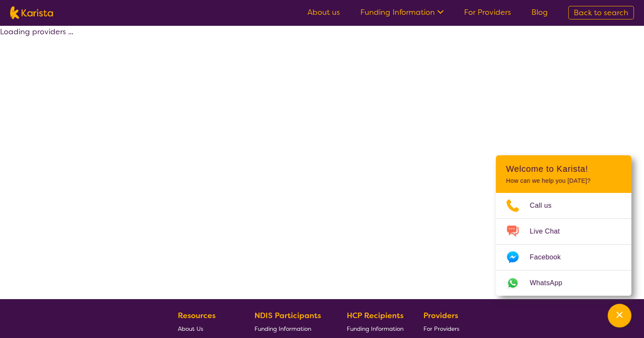 This screenshot has height=338, width=644. Describe the element at coordinates (546, 205) in the screenshot. I see `span: Call us` at that location.